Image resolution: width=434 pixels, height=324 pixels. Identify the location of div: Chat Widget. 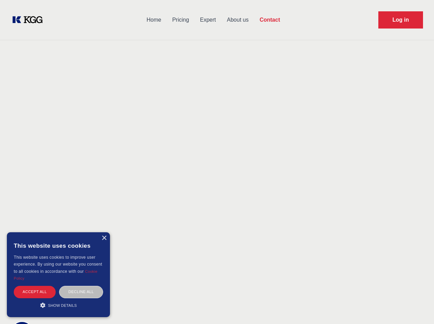
(416, 307).